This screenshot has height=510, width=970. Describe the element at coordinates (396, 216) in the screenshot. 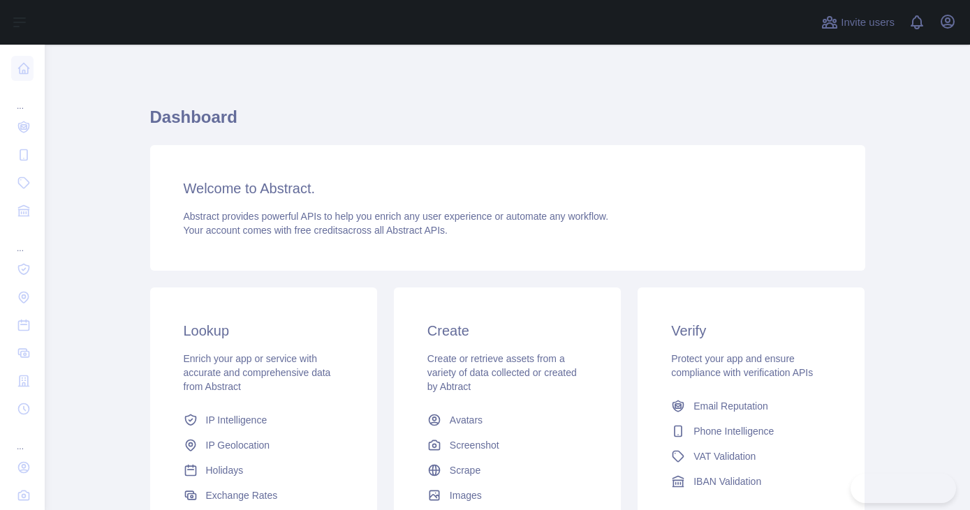

I see `span: Abstract provides powerful APIs to help you enrich any user experience or automate any workflow.` at that location.